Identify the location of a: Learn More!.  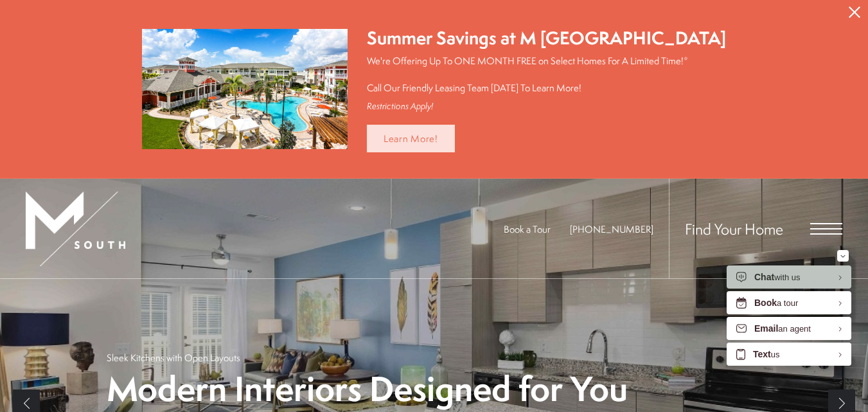
(410, 138).